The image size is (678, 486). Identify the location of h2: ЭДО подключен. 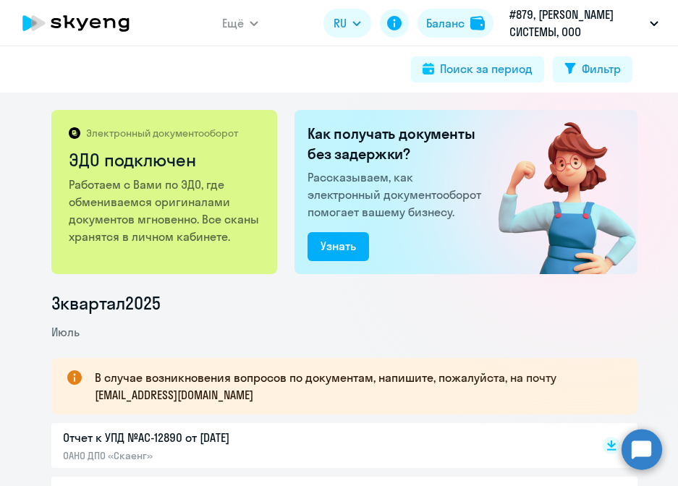
(165, 160).